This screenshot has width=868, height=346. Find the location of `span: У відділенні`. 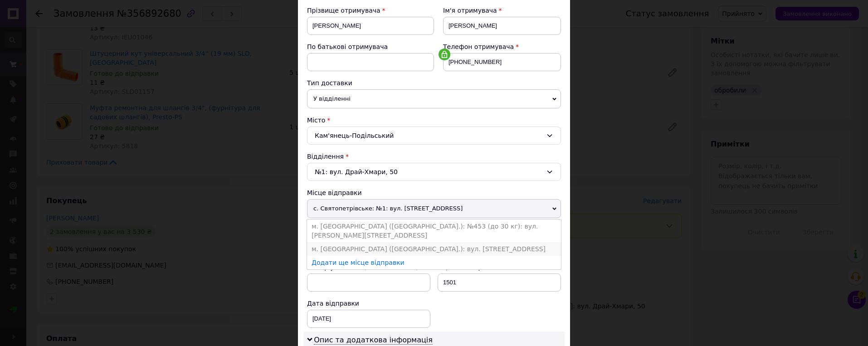

span: У відділенні is located at coordinates (434, 99).